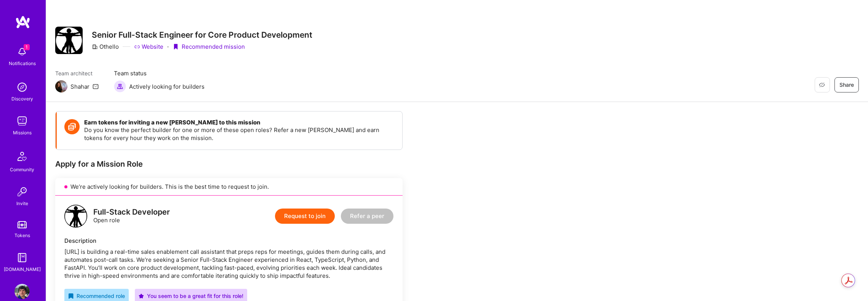 This screenshot has width=868, height=301. I want to click on div: Recommended role, so click(96, 296).